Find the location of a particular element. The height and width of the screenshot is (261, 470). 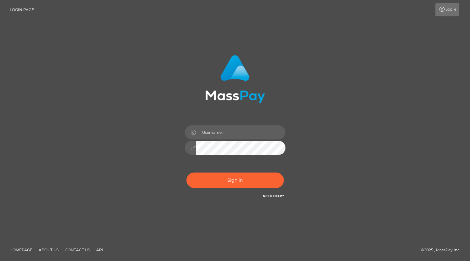

button: Sign in is located at coordinates (235, 180).